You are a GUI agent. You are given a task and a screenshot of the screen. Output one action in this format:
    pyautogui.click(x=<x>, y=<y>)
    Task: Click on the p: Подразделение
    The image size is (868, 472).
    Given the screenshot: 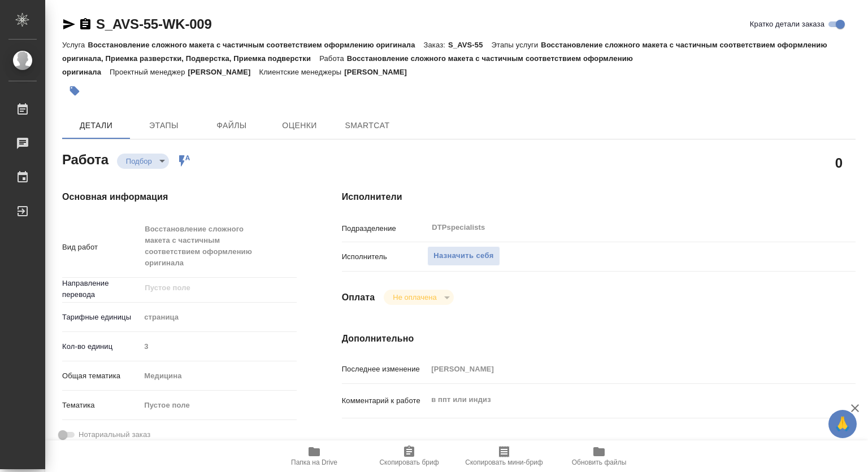 What is the action you would take?
    pyautogui.click(x=385, y=229)
    